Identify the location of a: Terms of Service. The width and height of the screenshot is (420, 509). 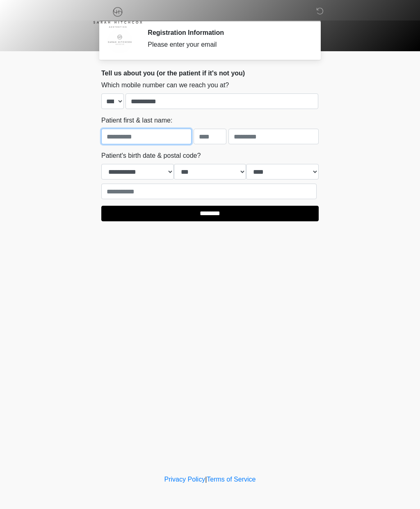
(231, 479).